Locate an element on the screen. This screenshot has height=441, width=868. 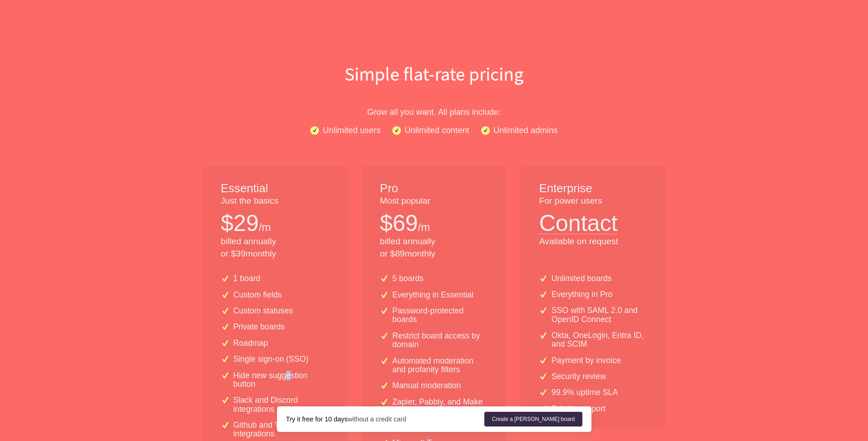
p: Unlimited boards is located at coordinates (581, 278).